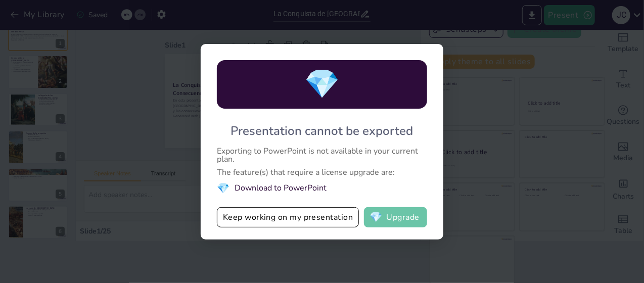 Image resolution: width=644 pixels, height=283 pixels. Describe the element at coordinates (322, 188) in the screenshot. I see `li: Download to PowerPoint` at that location.